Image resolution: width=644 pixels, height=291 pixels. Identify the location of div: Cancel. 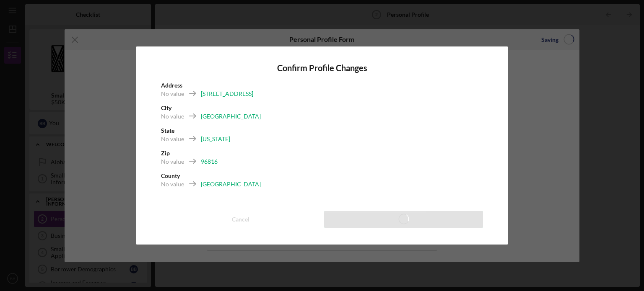
(241, 219).